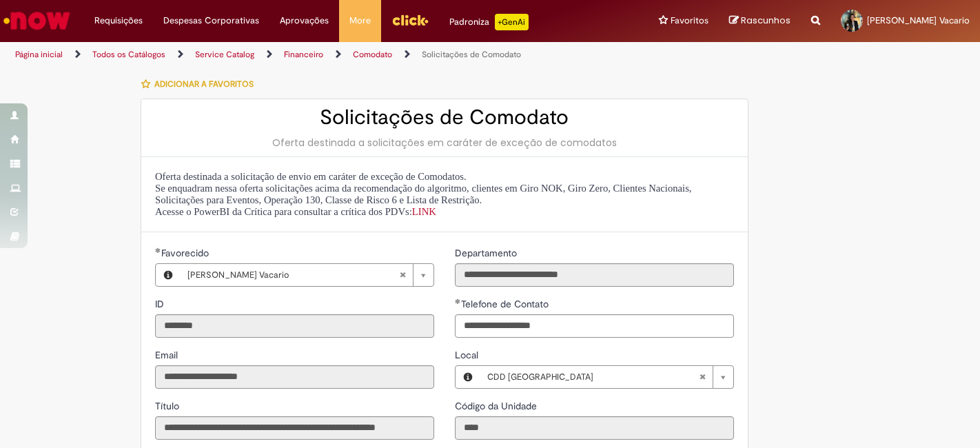 This screenshot has width=980, height=448. What do you see at coordinates (445, 117) in the screenshot?
I see `h2: Solicitações de Comodato` at bounding box center [445, 117].